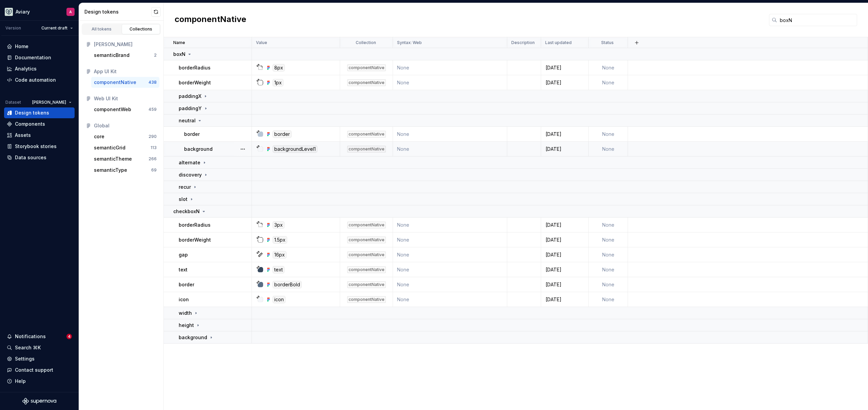  What do you see at coordinates (190, 175) in the screenshot?
I see `p: discovery` at bounding box center [190, 175].